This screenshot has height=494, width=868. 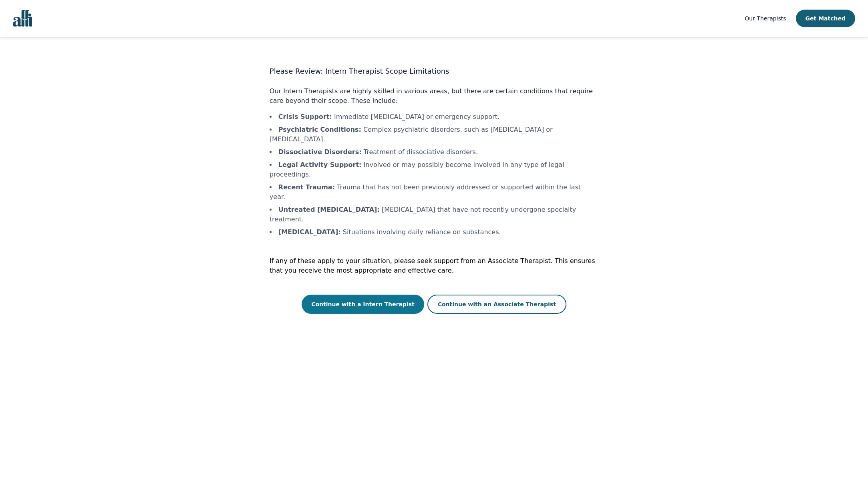 I want to click on b: Psychiatric Conditions :, so click(x=320, y=130).